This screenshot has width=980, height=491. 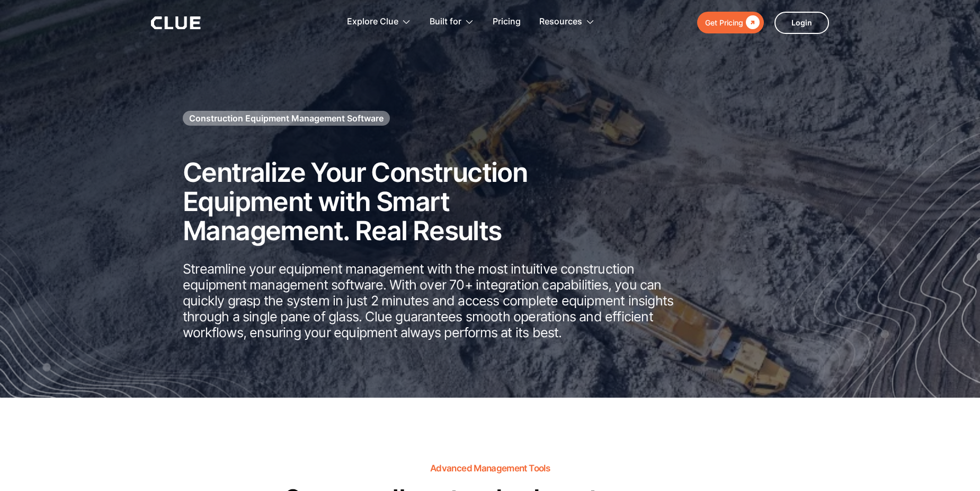 I want to click on a: Get Pricing, so click(x=731, y=22).